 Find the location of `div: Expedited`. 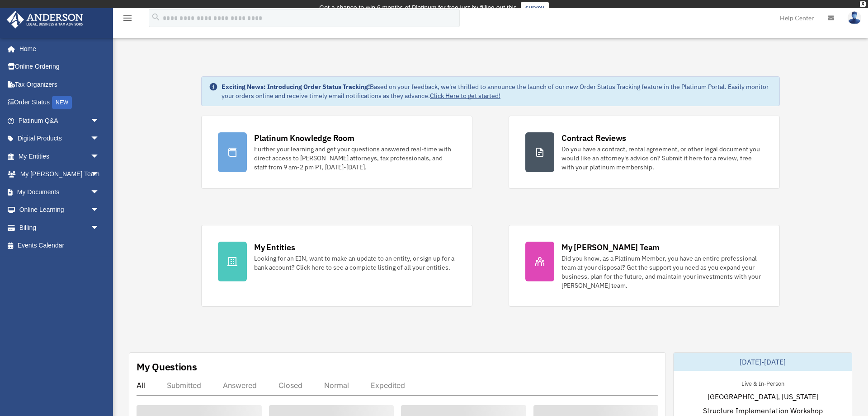

div: Expedited is located at coordinates (388, 385).